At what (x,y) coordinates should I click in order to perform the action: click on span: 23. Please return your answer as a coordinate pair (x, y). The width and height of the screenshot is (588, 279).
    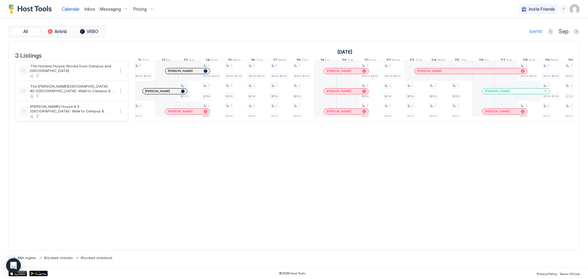
    Looking at the image, I should click on (412, 61).